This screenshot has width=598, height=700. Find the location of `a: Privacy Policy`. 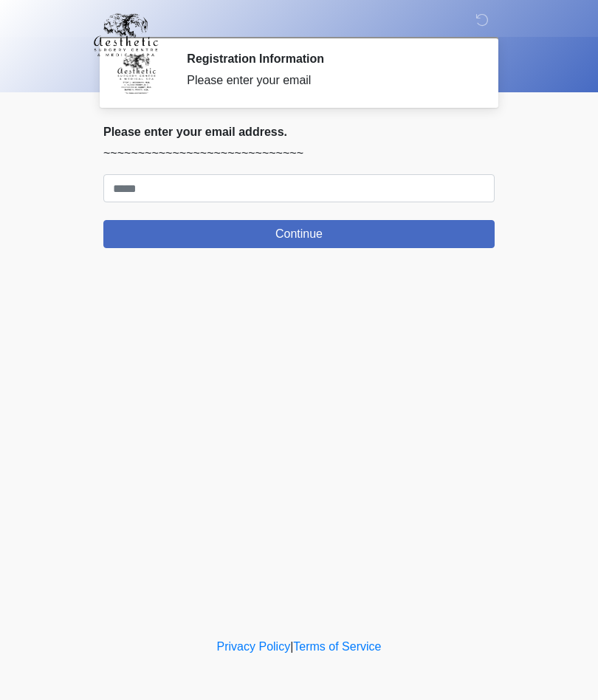

a: Privacy Policy is located at coordinates (254, 646).